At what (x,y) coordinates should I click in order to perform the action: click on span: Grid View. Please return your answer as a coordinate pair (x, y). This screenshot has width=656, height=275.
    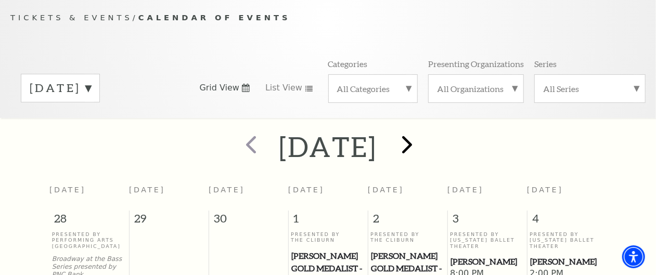
    Looking at the image, I should click on (219, 88).